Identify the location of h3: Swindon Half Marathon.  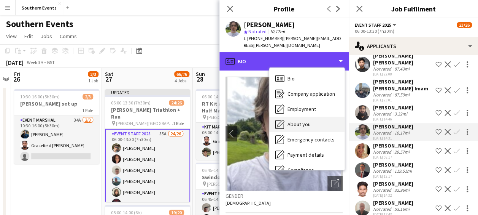
(239, 177).